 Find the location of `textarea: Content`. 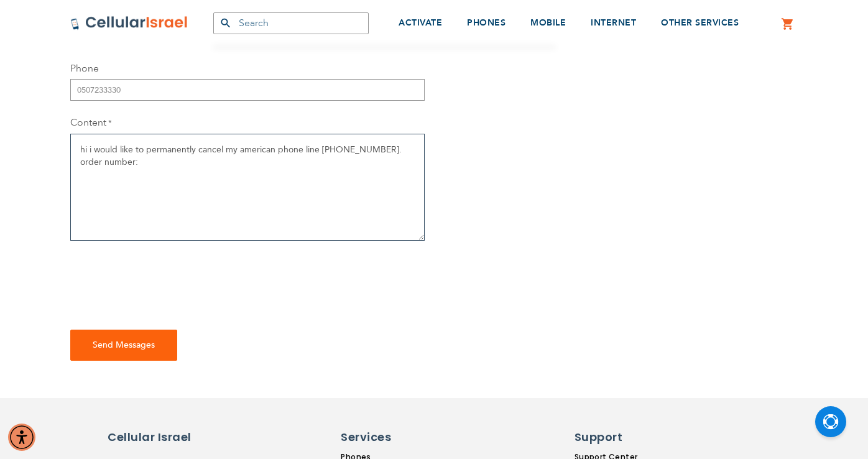

textarea: Content is located at coordinates (247, 187).